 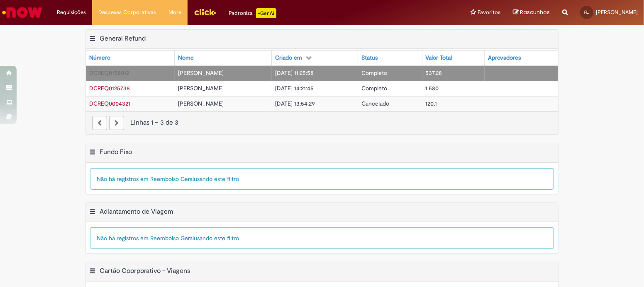 I want to click on div: Linhas 1 − 3 de 3, so click(x=322, y=123).